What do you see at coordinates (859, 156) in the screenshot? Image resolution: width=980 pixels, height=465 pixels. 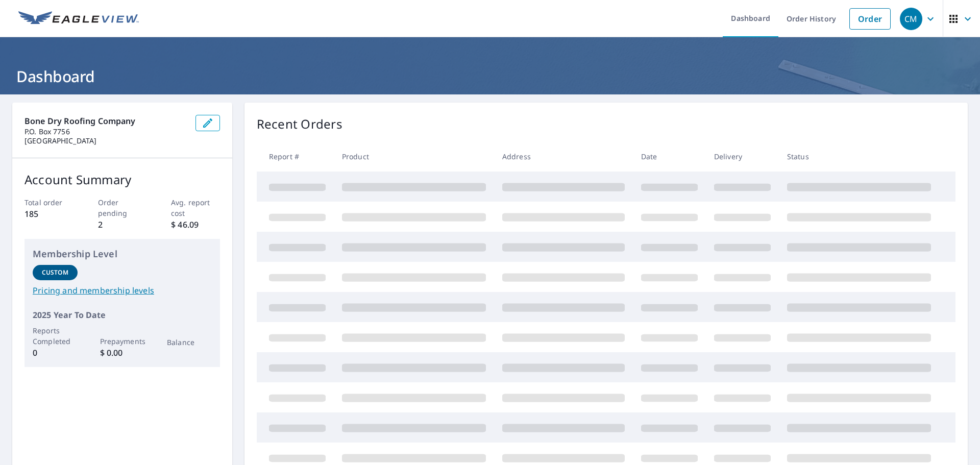 I see `th: Status` at bounding box center [859, 156].